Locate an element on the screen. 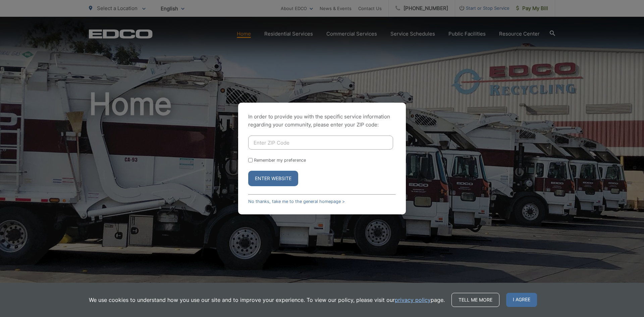  a: No thanks, take me to the general homepage > is located at coordinates (296, 201).